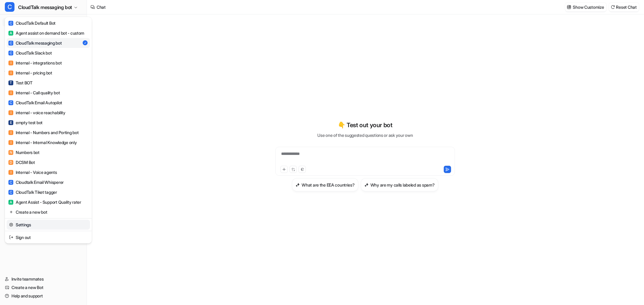 This screenshot has height=305, width=644. Describe the element at coordinates (42, 142) in the screenshot. I see `div: Internal - Internal Knowledge only` at that location.